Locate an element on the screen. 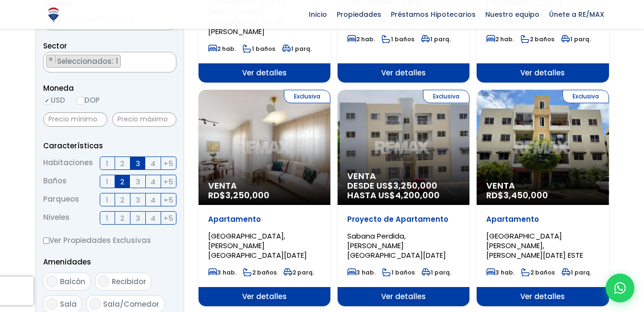 The height and width of the screenshot is (312, 644). span: Seleccionados: 1 is located at coordinates (88, 61).